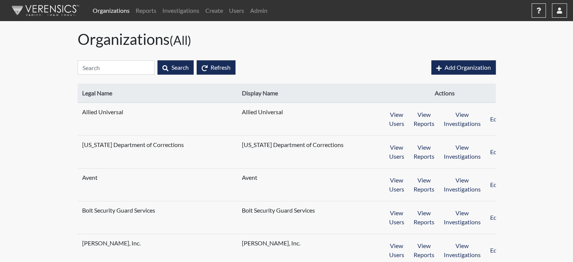 The height and width of the screenshot is (262, 573). What do you see at coordinates (259, 11) in the screenshot?
I see `a: Admin` at bounding box center [259, 11].